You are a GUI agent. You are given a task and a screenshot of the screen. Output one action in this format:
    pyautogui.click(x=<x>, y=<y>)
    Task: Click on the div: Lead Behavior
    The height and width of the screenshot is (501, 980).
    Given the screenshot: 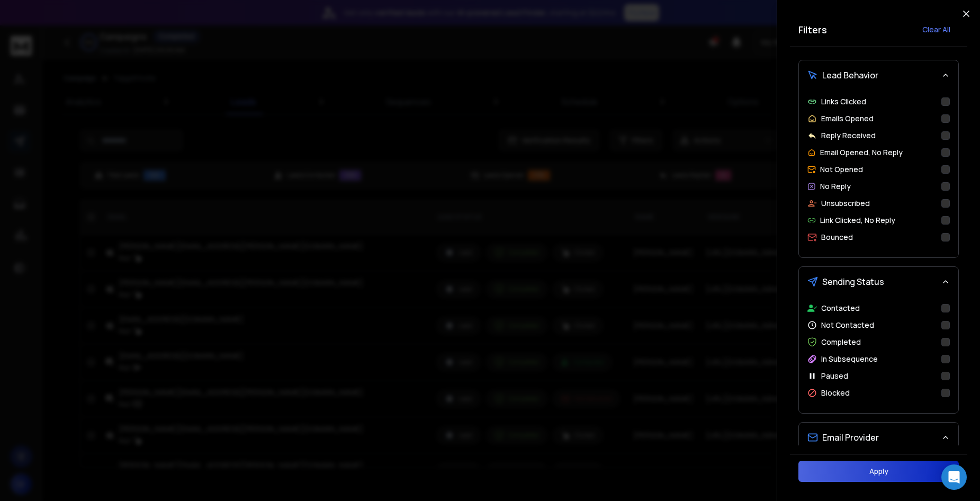 What is the action you would take?
    pyautogui.click(x=878, y=174)
    